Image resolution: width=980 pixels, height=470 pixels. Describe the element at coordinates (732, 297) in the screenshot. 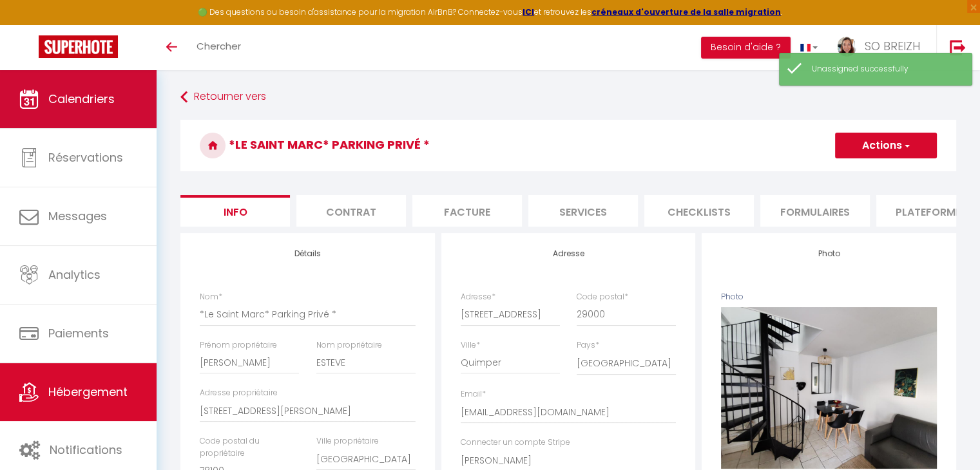

I see `label: Photo` at that location.